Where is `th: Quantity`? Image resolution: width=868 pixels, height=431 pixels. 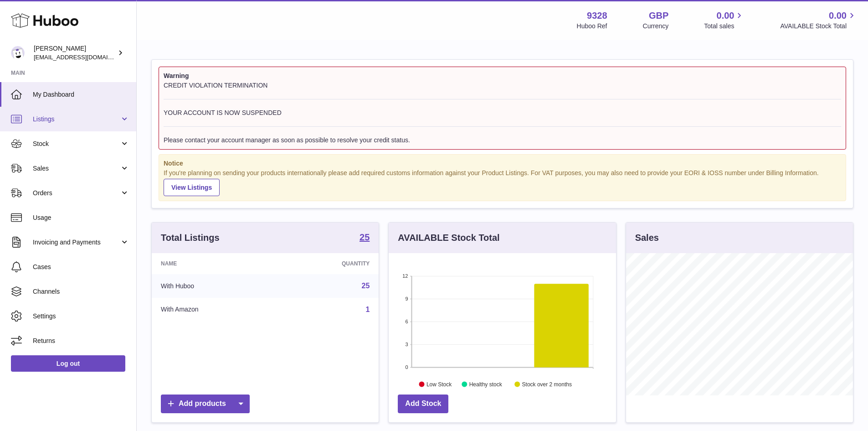 th: Quantity is located at coordinates (328, 264).